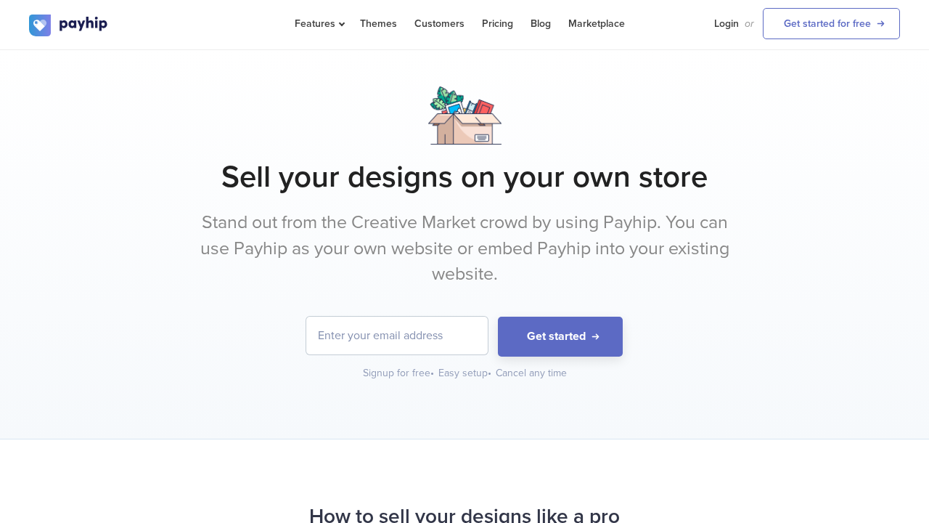 This screenshot has width=929, height=523. Describe the element at coordinates (465, 177) in the screenshot. I see `h1: Sell your designs on your own store` at that location.